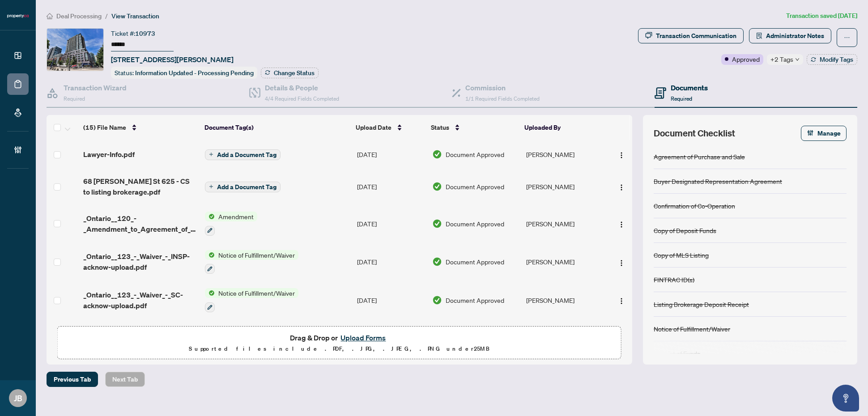 This screenshot has width=868, height=416. What do you see at coordinates (717, 181) in the screenshot?
I see `div: Buyer Designated Representation Agreement` at bounding box center [717, 181].